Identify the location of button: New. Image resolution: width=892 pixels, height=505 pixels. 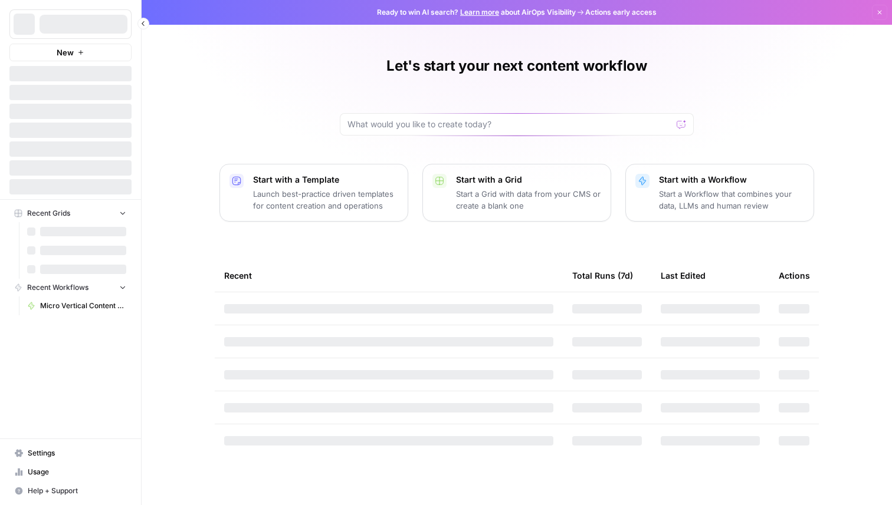
(70, 52).